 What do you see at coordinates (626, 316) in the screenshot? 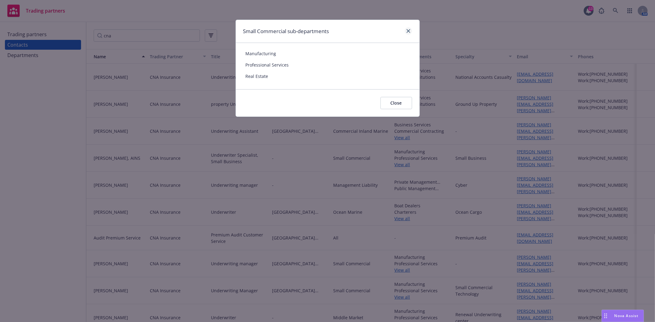
I see `span: Nova Assist` at bounding box center [626, 316].